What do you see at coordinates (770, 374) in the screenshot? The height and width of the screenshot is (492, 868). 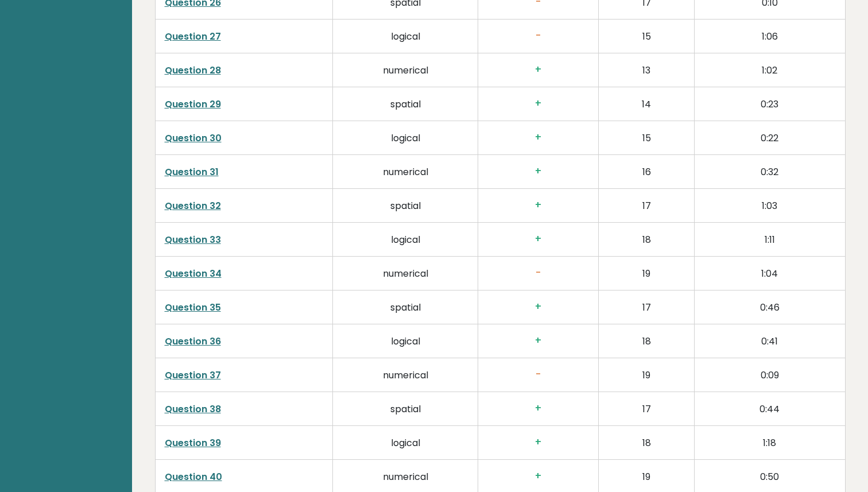 I see `td: 0:09` at bounding box center [770, 374].